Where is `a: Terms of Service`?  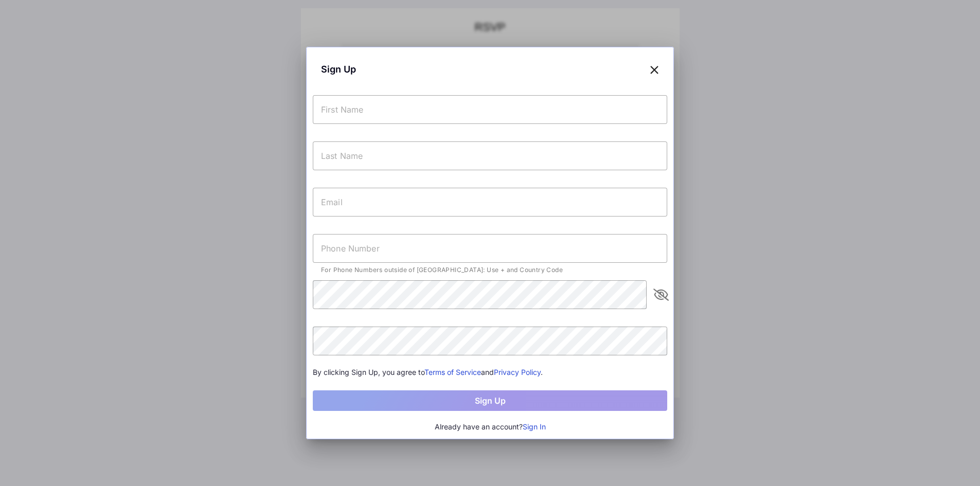
a: Terms of Service is located at coordinates (453, 372).